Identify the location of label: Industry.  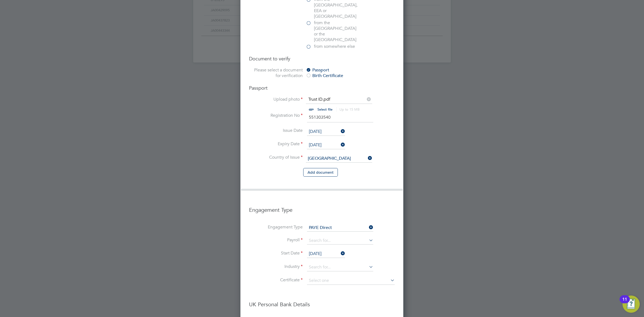
(276, 267).